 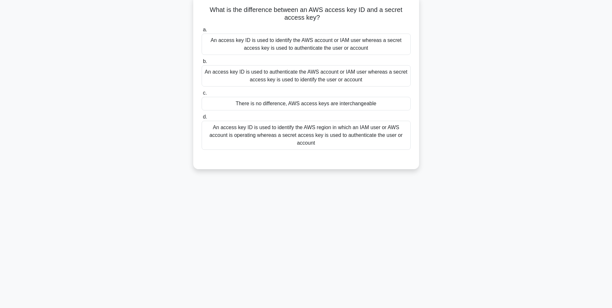 I want to click on div: An access key ID is used to identify the AWS region in which an IAM user or AWS account is operat..., so click(x=306, y=135).